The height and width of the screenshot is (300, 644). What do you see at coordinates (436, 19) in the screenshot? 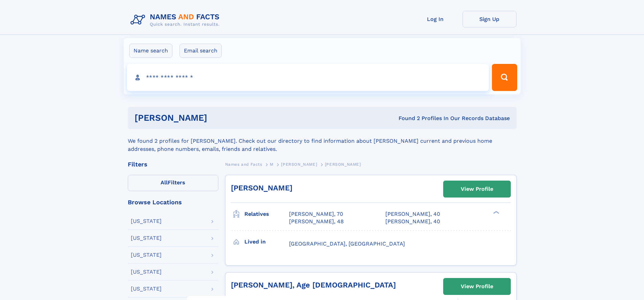
I see `a: Log In` at bounding box center [436, 19].